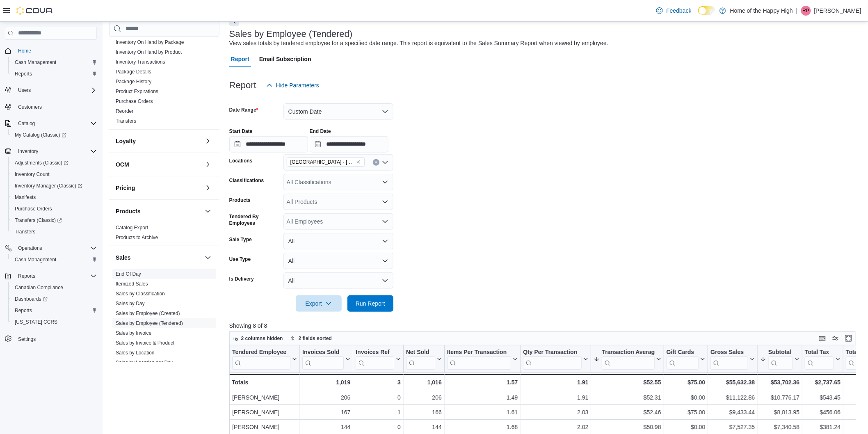  What do you see at coordinates (35, 10) in the screenshot?
I see `img: Cova` at bounding box center [35, 10].